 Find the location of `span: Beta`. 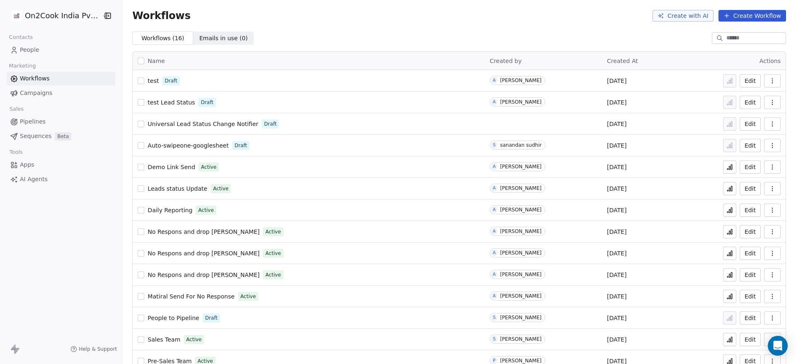

span: Beta is located at coordinates (63, 136).